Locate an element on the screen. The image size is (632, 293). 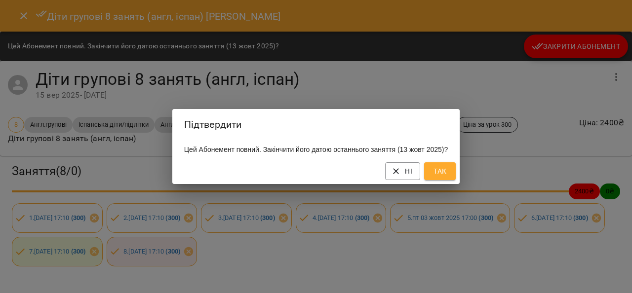
div: Цей Абонемент повний. Закінчити його датою останнього заняття (13 жовт 2025)? is located at coordinates (316, 150).